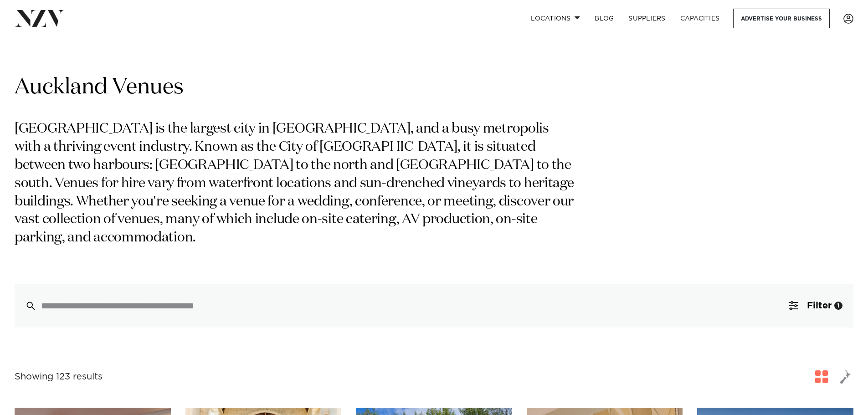 This screenshot has width=868, height=415. Describe the element at coordinates (646, 18) in the screenshot. I see `a: SUPPLIERS` at that location.